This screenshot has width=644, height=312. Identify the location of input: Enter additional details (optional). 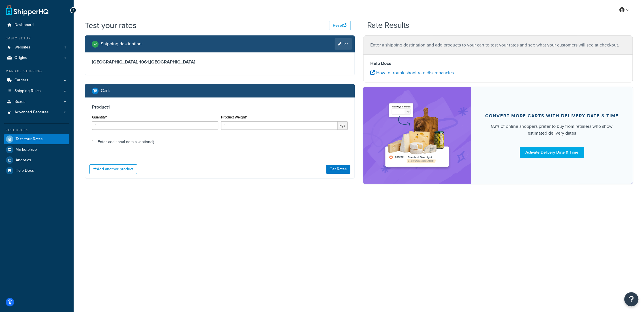
(94, 142).